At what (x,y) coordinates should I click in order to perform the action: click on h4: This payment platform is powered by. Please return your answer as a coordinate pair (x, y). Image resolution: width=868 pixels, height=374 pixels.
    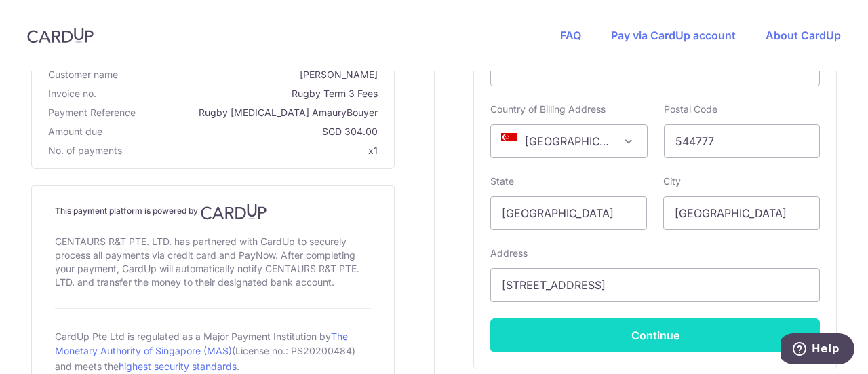
    Looking at the image, I should click on (213, 211).